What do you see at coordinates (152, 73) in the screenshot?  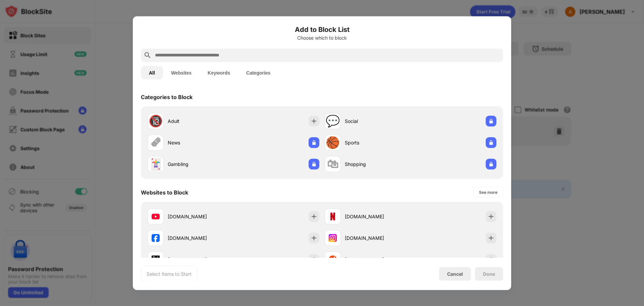 I see `button: All` at bounding box center [152, 73].